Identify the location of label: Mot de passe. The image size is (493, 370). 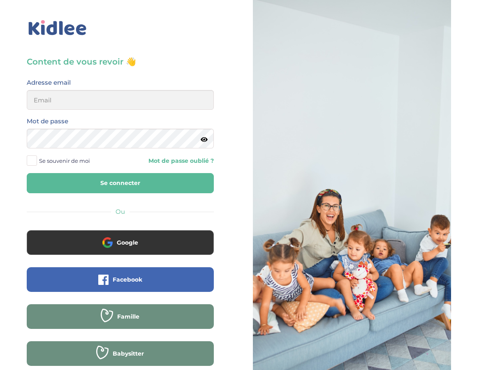
(47, 121).